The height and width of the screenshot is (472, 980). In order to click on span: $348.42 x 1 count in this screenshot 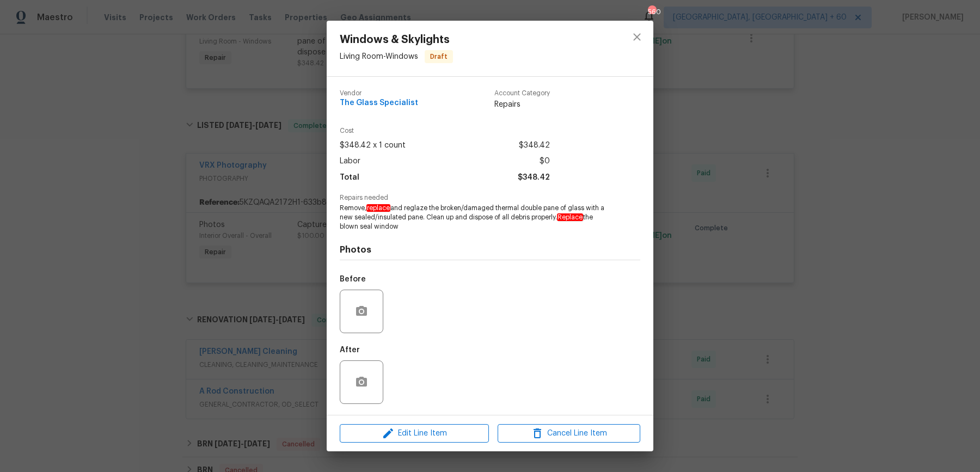, I will do `click(372, 145)`.